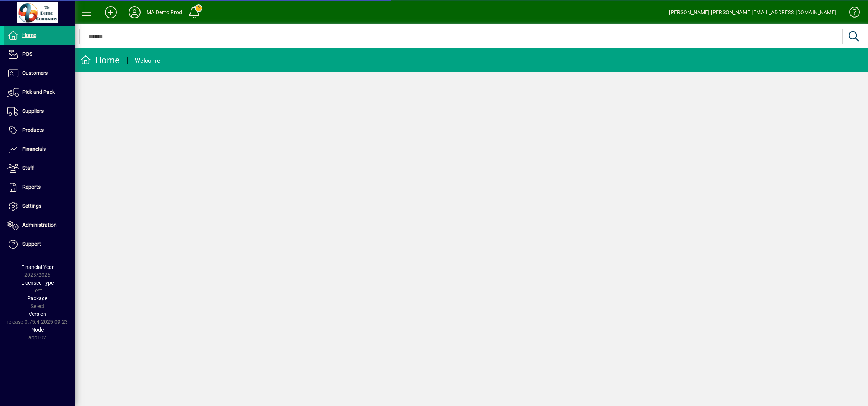  Describe the element at coordinates (33, 111) in the screenshot. I see `span: Suppliers` at that location.